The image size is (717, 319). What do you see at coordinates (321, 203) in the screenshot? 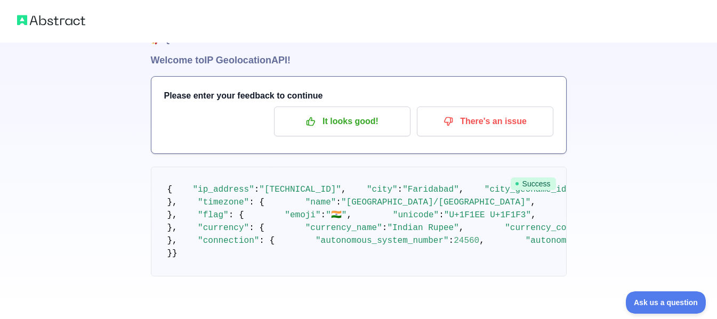
I see `span: "name"` at bounding box center [321, 203].